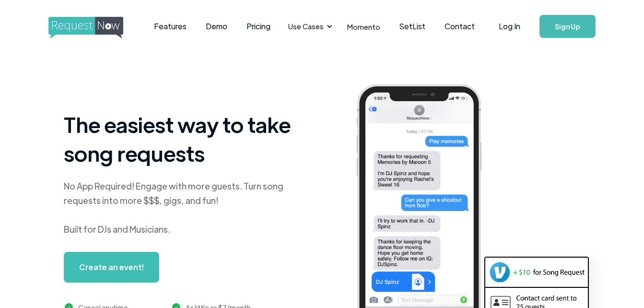 This screenshot has height=308, width=644. I want to click on img: requestnow logo, so click(94, 28).